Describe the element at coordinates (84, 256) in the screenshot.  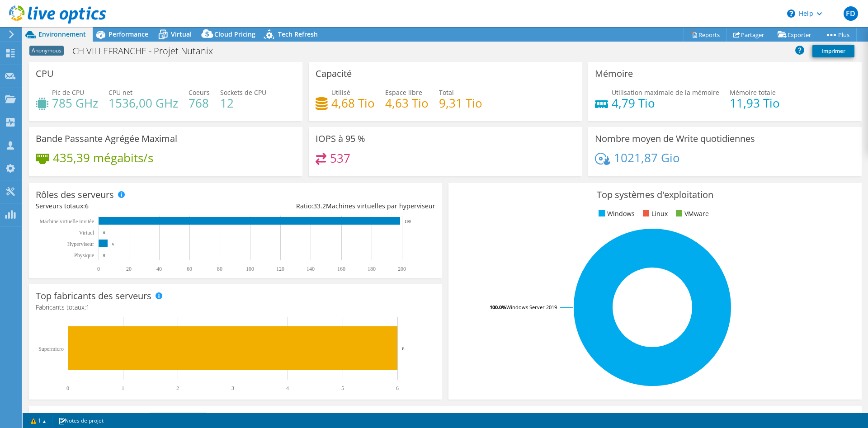
I see `text: Physique` at that location.